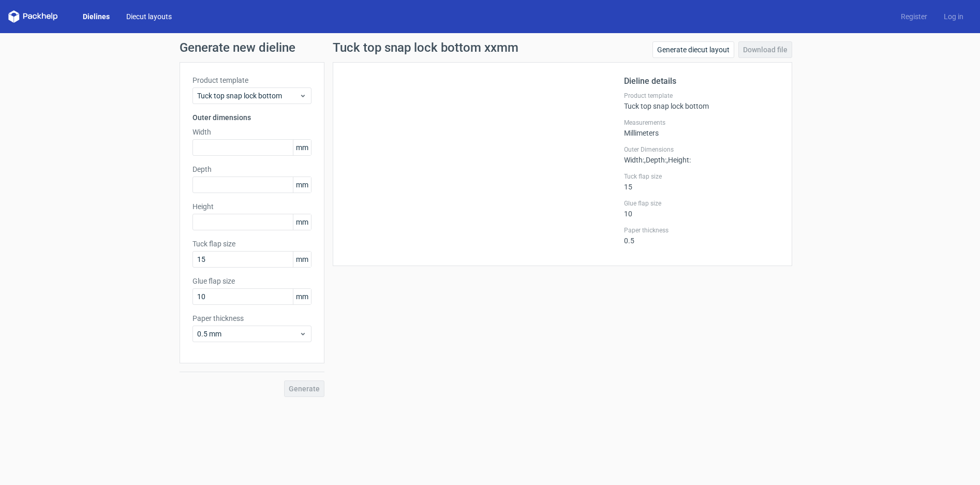 The height and width of the screenshot is (485, 980). I want to click on label: Depth, so click(252, 169).